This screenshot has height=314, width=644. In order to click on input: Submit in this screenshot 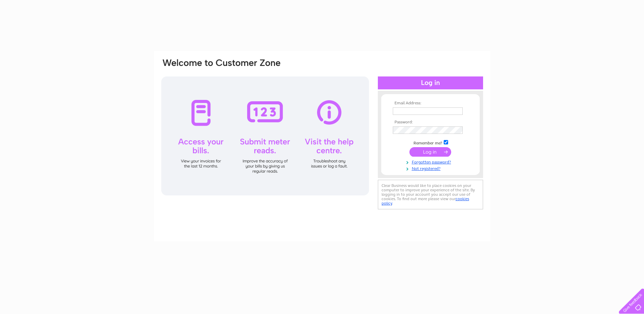, I will do `click(430, 152)`.